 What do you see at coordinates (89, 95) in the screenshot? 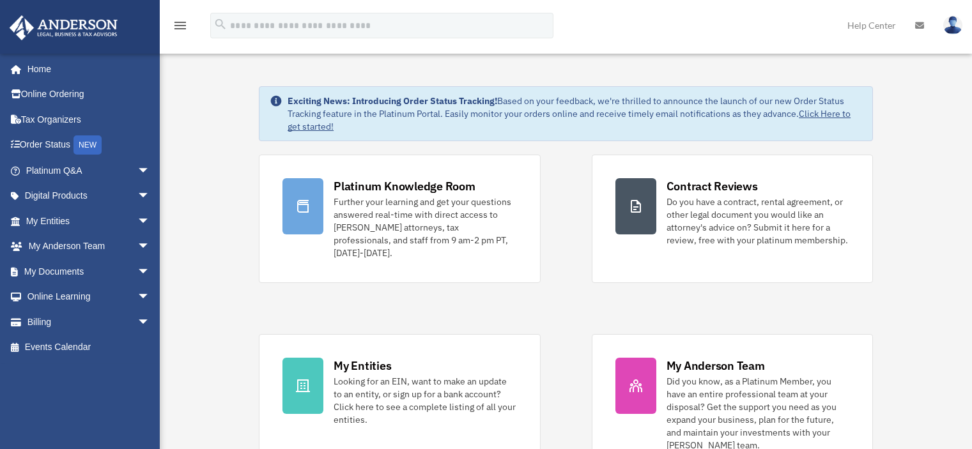
I see `a: Online Ordering` at bounding box center [89, 95].